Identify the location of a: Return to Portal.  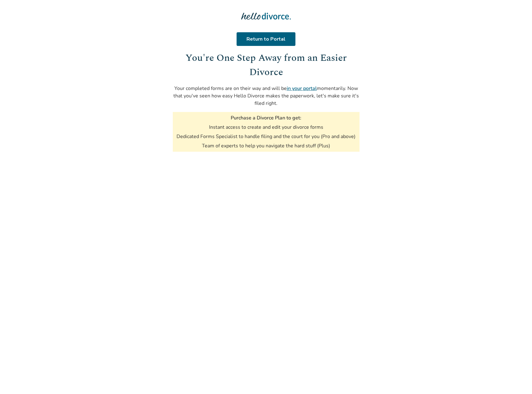
(266, 39).